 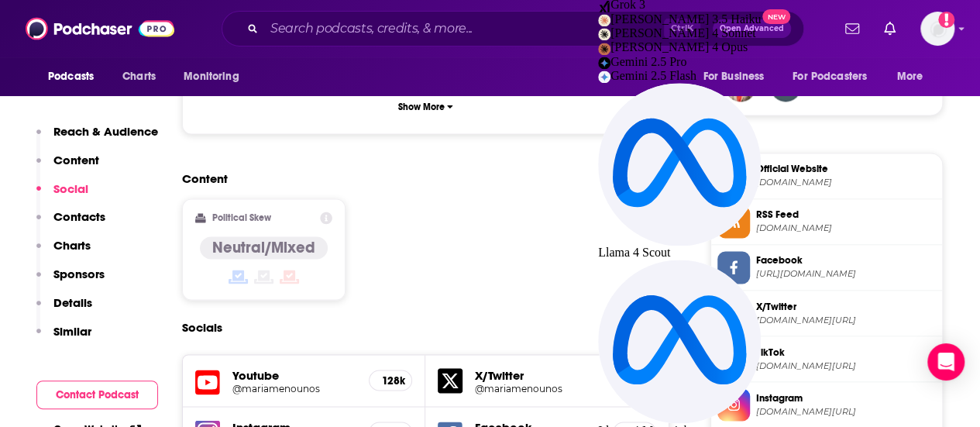 I want to click on span: https://www.facebook.com/MariaMenounos, so click(x=846, y=274).